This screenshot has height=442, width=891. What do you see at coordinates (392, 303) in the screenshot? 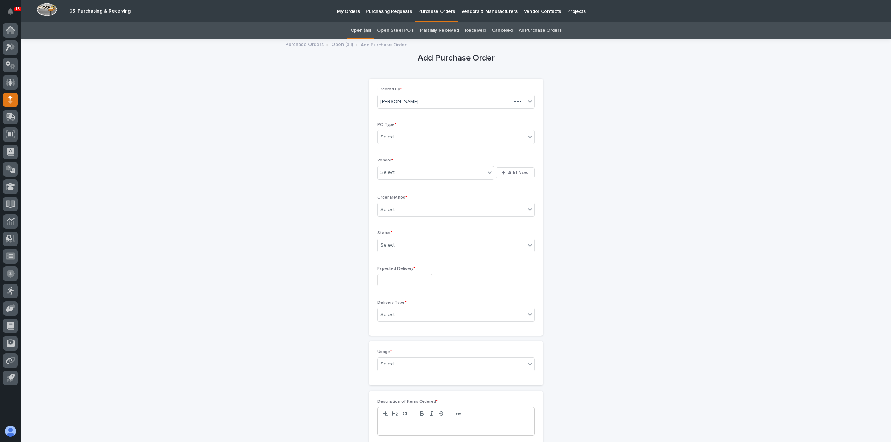
I see `span: Delivery Type` at bounding box center [392, 303].